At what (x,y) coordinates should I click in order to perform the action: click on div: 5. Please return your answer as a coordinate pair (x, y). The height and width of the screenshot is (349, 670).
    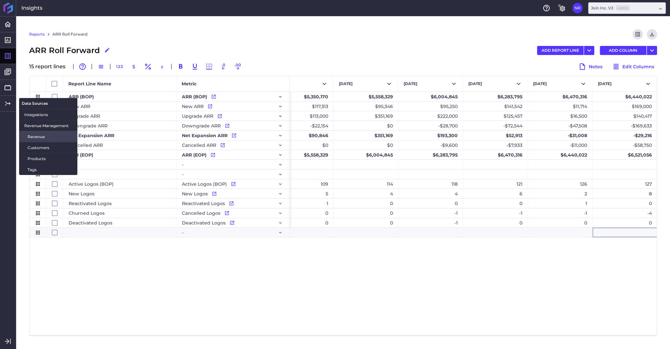
    Looking at the image, I should click on (301, 194).